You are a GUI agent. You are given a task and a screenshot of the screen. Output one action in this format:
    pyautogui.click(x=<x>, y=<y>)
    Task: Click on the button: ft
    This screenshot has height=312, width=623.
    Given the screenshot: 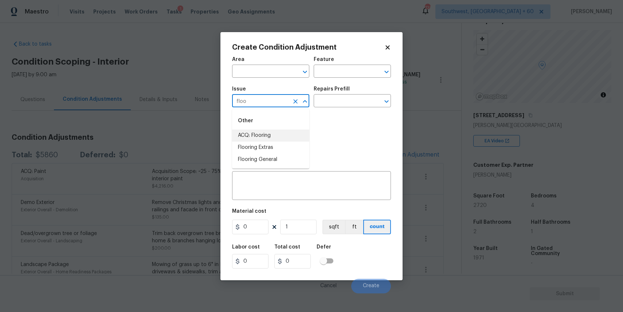 What is the action you would take?
    pyautogui.click(x=354, y=227)
    